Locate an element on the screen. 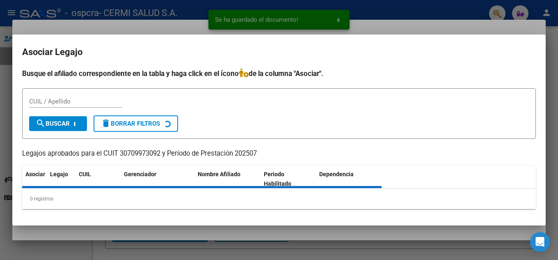 Image resolution: width=558 pixels, height=260 pixels. mat-icon: search is located at coordinates (41, 123).